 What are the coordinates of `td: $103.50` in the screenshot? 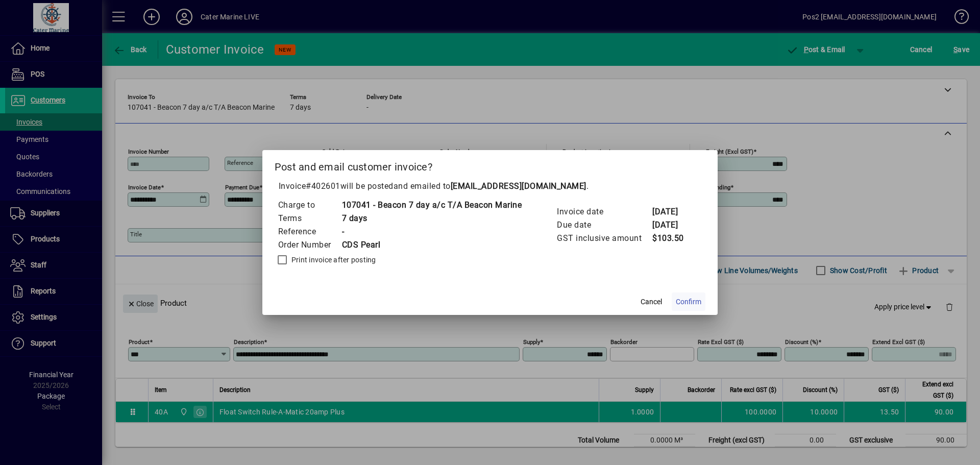 It's located at (673, 238).